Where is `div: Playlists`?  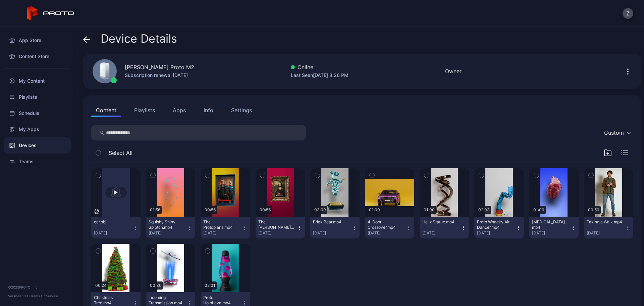 div: Playlists is located at coordinates (37, 97).